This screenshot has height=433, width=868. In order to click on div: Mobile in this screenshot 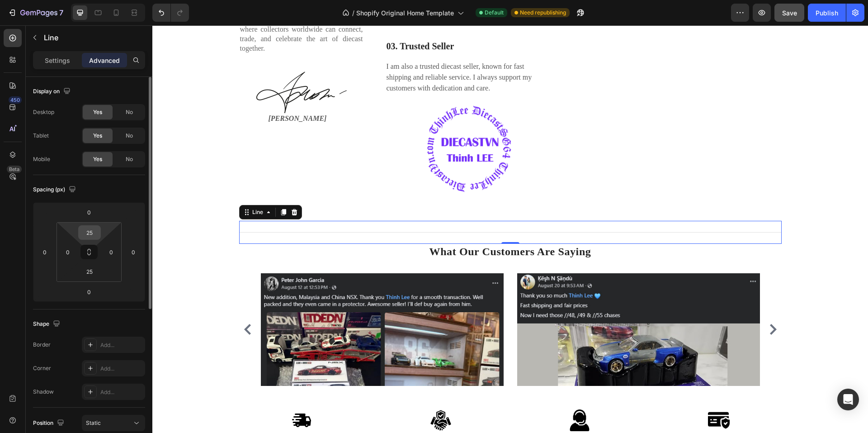, I will do `click(41, 159)`.